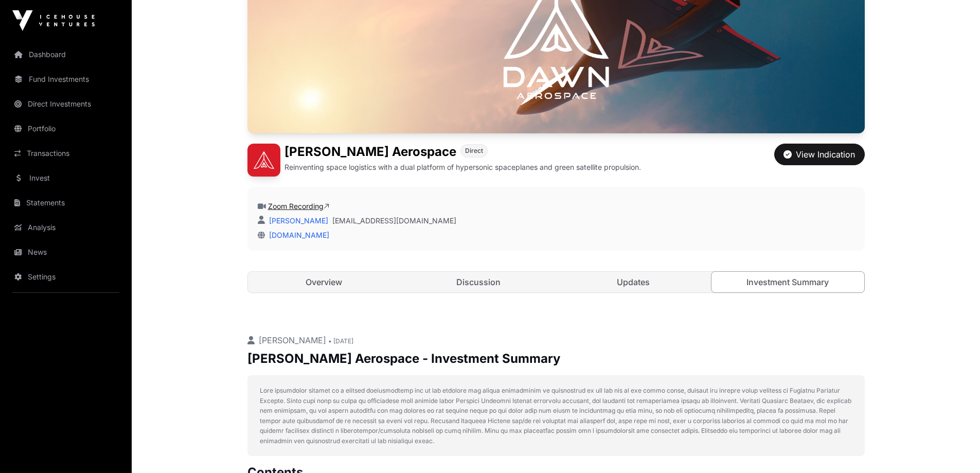  I want to click on p: Reinventing space logistics with a dual platform of hypersonic spaceplanes and green satellite pr..., so click(462, 168).